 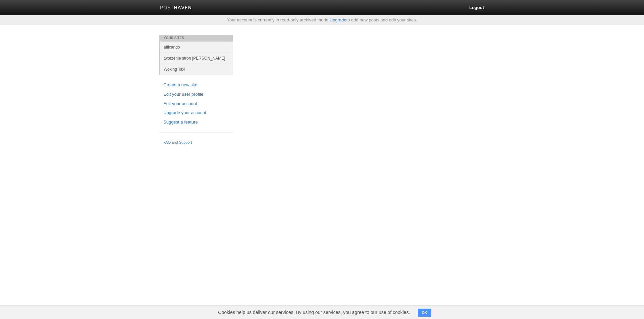 What do you see at coordinates (196, 85) in the screenshot?
I see `a: Create a new site` at bounding box center [196, 85].